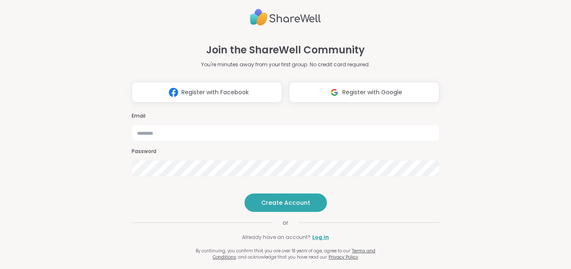 This screenshot has width=571, height=269. I want to click on a: Privacy Policy, so click(343, 257).